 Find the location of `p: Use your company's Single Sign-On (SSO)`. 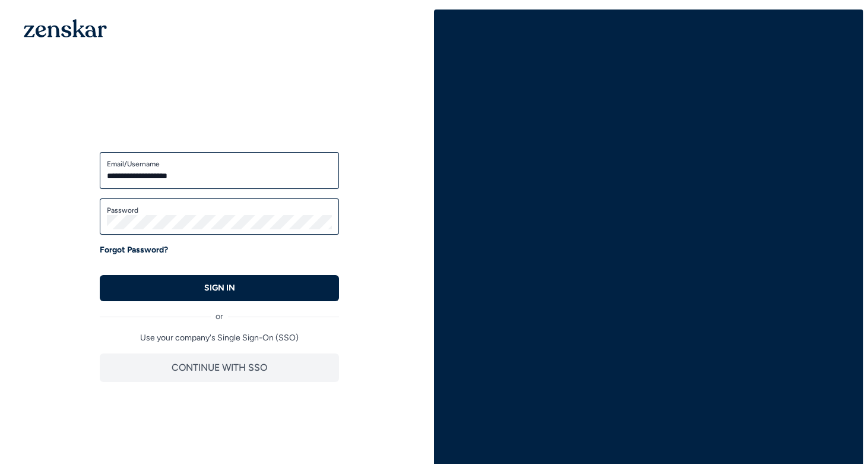

p: Use your company's Single Sign-On (SSO) is located at coordinates (219, 338).